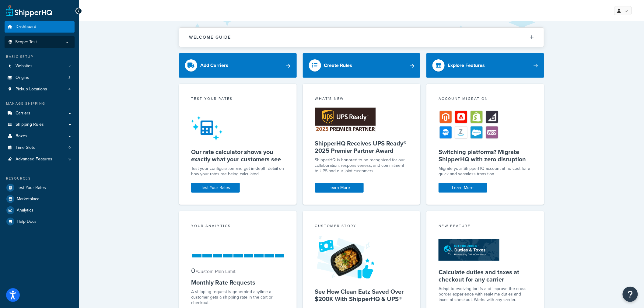 Image resolution: width=644 pixels, height=308 pixels. What do you see at coordinates (40, 159) in the screenshot?
I see `a: Advanced Features9` at bounding box center [40, 159].